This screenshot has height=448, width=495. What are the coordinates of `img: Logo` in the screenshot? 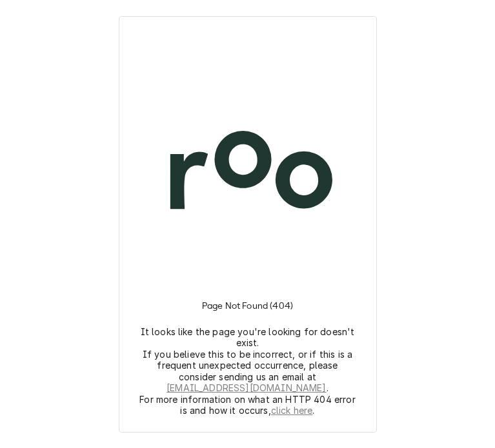 It's located at (248, 172).